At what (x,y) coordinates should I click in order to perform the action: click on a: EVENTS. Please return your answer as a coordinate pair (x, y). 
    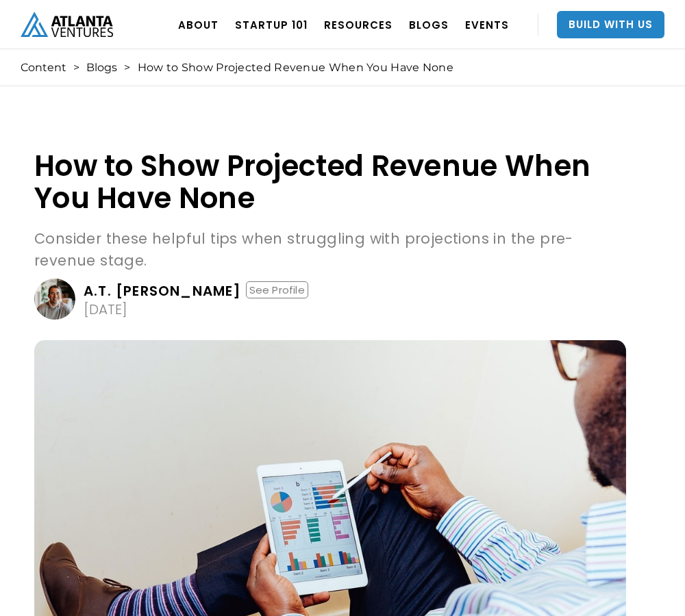
    Looking at the image, I should click on (487, 25).